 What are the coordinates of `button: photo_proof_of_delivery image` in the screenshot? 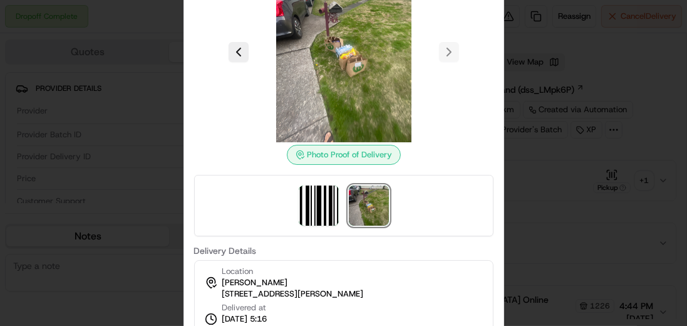 It's located at (369, 205).